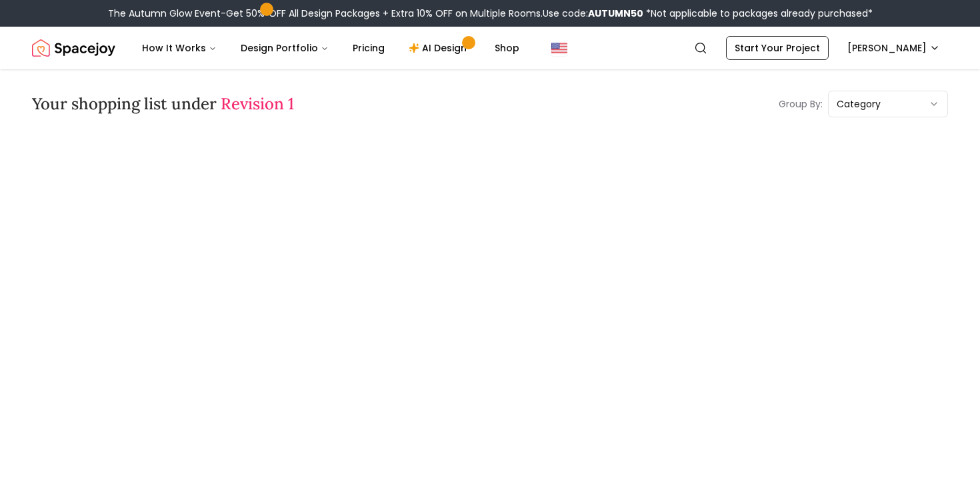  I want to click on a: Shop, so click(507, 48).